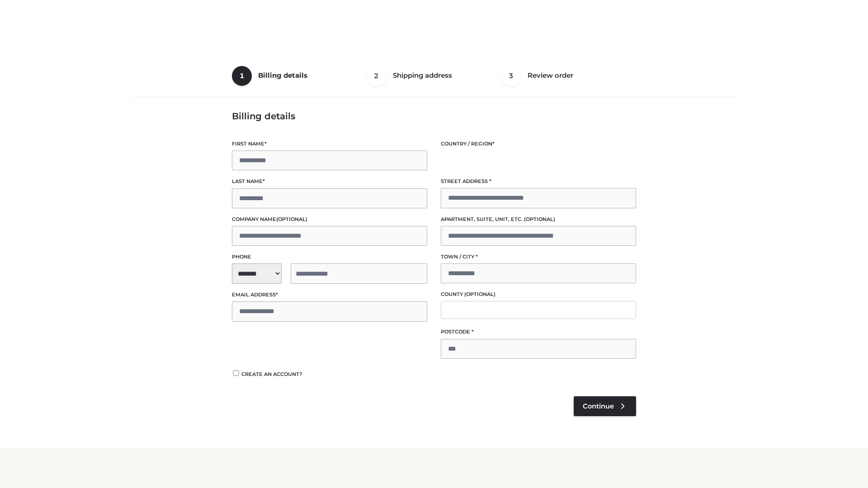 This screenshot has height=488, width=868. Describe the element at coordinates (538, 144) in the screenshot. I see `label: Country / Region` at that location.